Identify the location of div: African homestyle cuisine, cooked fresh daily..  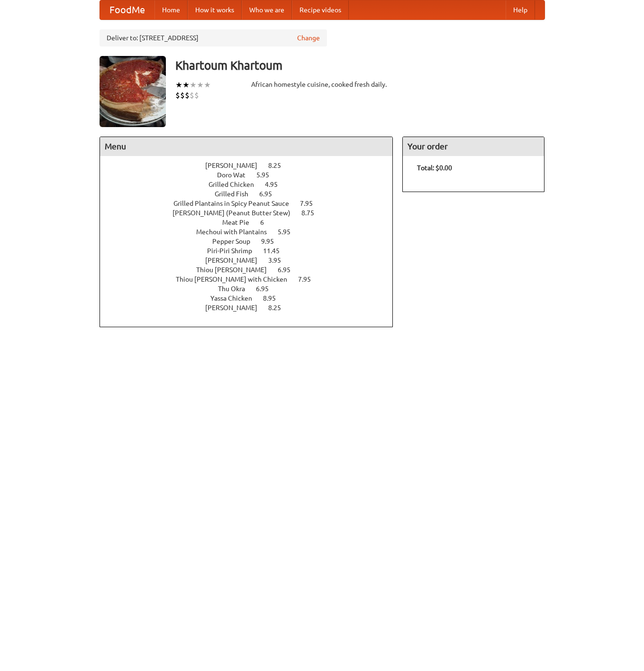
(322, 85).